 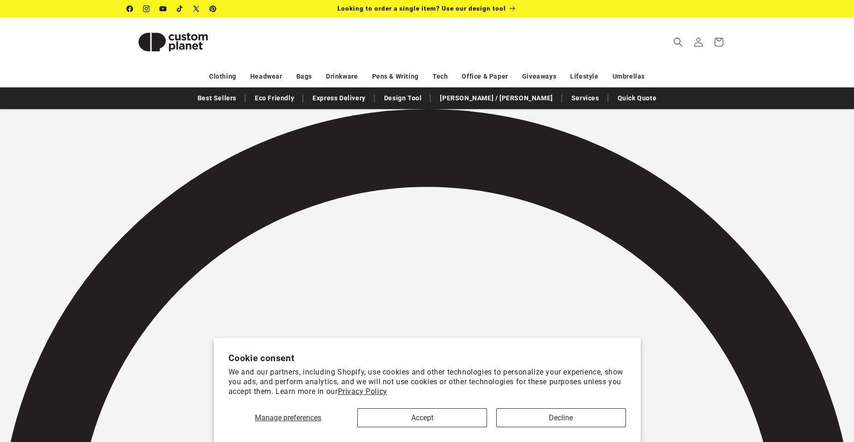 I want to click on span: Manage preferences, so click(x=288, y=417).